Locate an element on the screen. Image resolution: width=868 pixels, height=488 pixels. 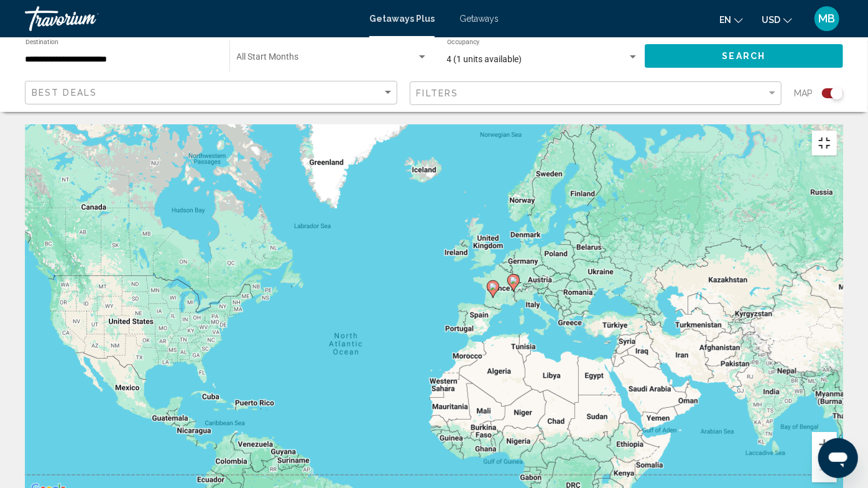
span: MB is located at coordinates (827, 18).